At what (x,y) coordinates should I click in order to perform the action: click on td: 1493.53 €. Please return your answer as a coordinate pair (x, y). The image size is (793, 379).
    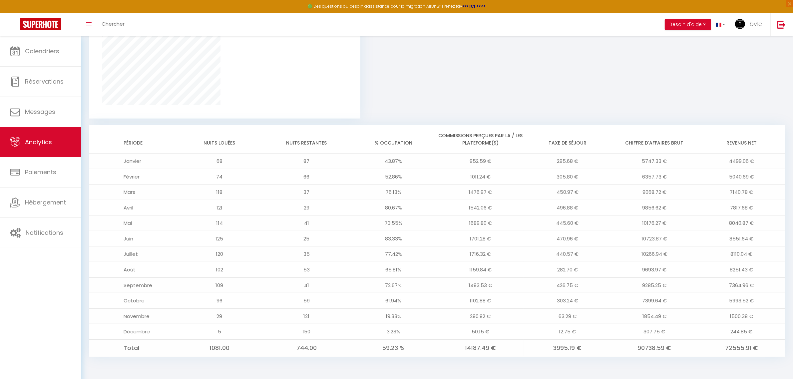
    Looking at the image, I should click on (480, 285).